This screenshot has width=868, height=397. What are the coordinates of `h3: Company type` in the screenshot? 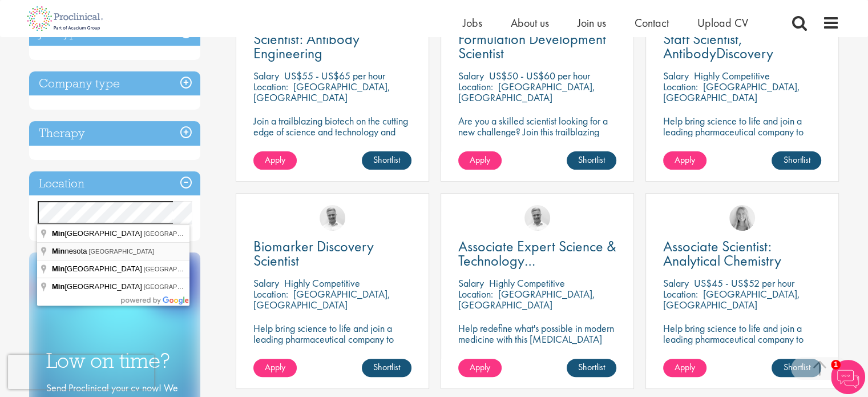 It's located at (115, 84).